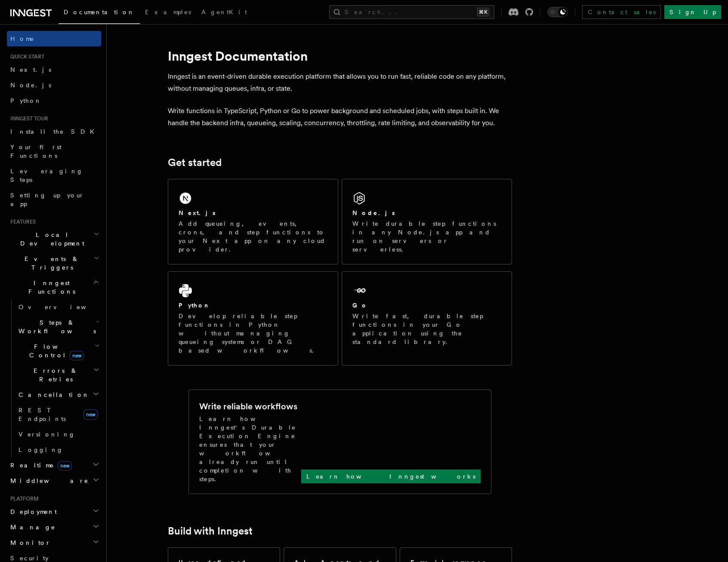  What do you see at coordinates (253, 237) in the screenshot?
I see `p: Add queueing, events, crons, and step functions to your Next app on any cloud provider.` at bounding box center [253, 237].